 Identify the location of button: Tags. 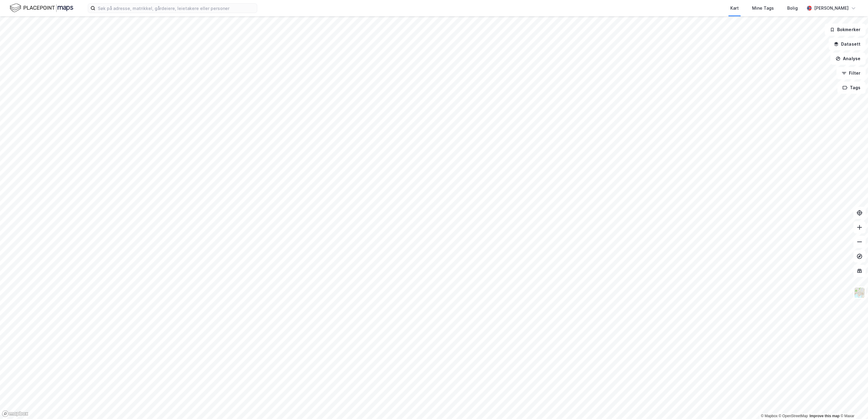
(851, 88).